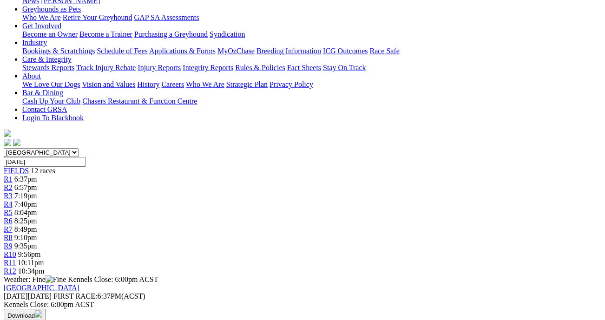 The width and height of the screenshot is (605, 320). What do you see at coordinates (32, 76) in the screenshot?
I see `a: About` at bounding box center [32, 76].